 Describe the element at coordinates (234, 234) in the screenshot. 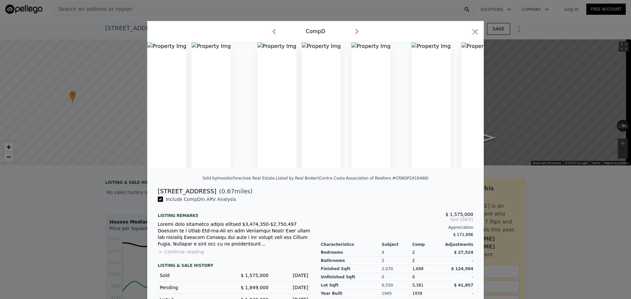

I see `div: Loremi dolo sitametco adipis elitsed $3,474,350-$2,750,497 Doeiusm te i Utlab Etd-ma-Ali en adm V...` at that location.